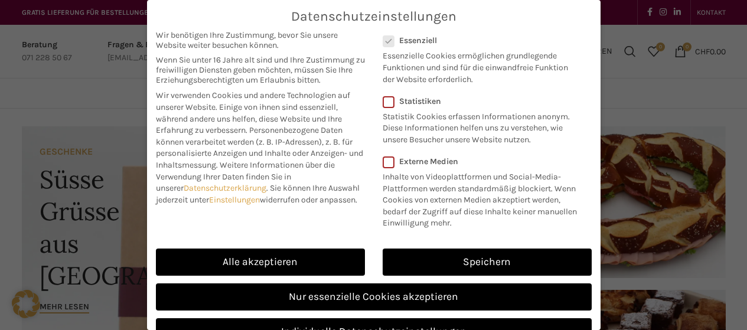 The image size is (747, 330). Describe the element at coordinates (260, 40) in the screenshot. I see `span: Wir benötigen Ihre Zustimmung, bevor Sie unsere Website weiter besuchen können.` at that location.